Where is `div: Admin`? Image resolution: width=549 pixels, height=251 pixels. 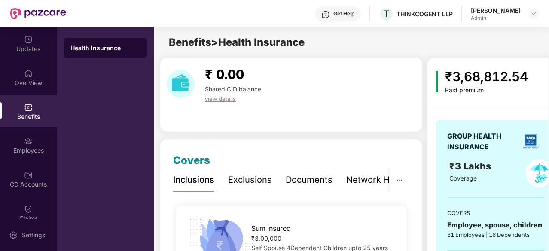 div: Admin is located at coordinates (496, 18).